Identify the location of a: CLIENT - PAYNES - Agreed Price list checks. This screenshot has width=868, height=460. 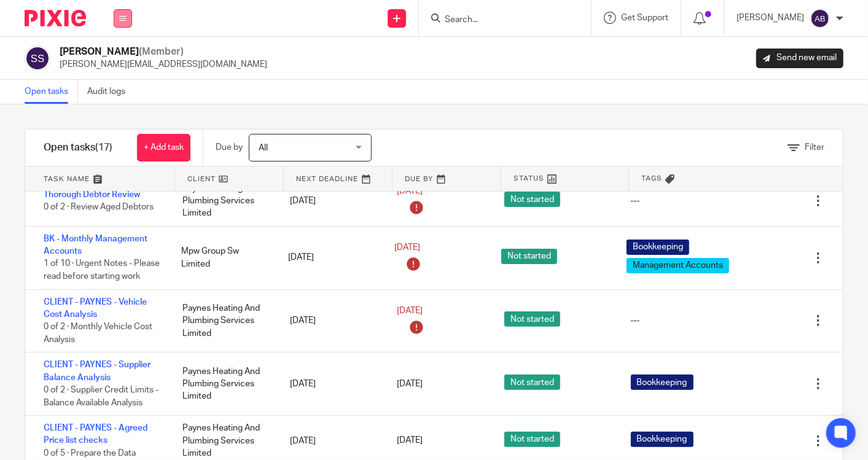
(95, 435).